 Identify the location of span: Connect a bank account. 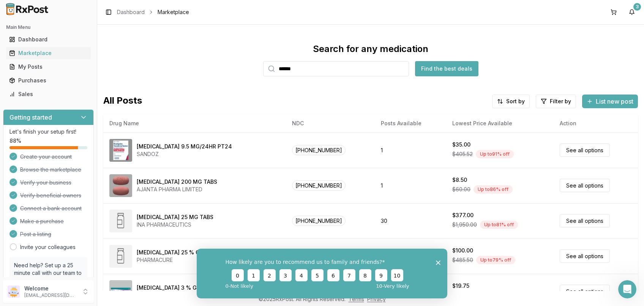
(51, 208).